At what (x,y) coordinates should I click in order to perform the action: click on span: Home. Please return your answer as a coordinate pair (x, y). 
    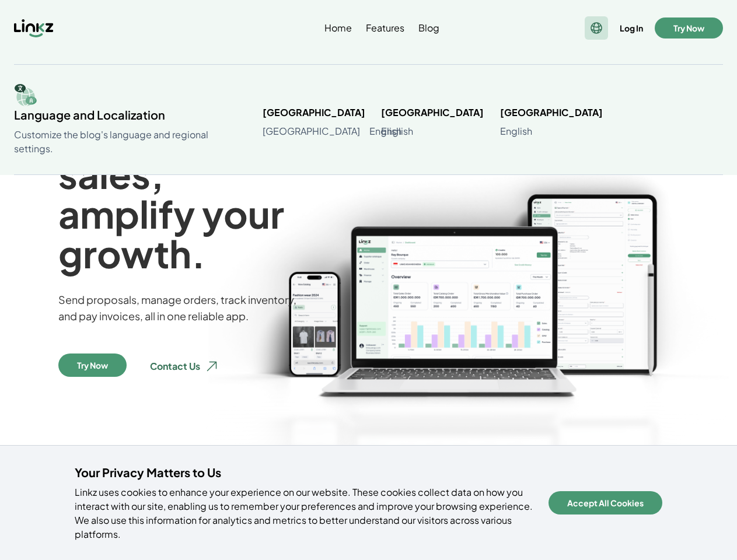
    Looking at the image, I should click on (338, 28).